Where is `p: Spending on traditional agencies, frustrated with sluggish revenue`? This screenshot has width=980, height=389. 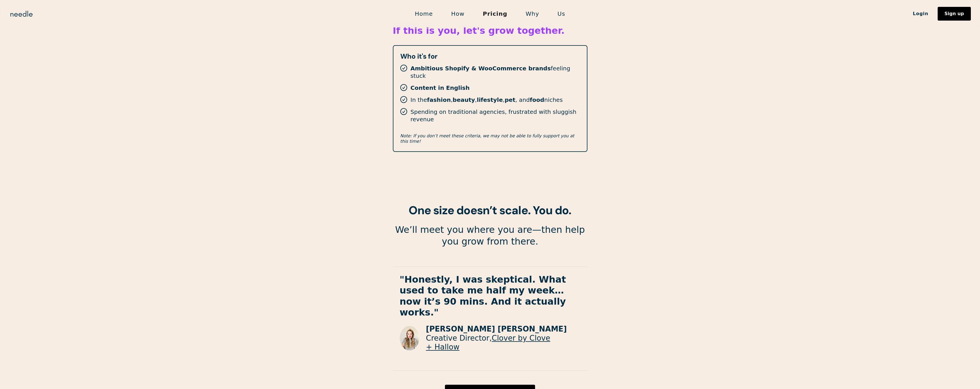
p: Spending on traditional agencies, frustrated with sluggish revenue is located at coordinates (495, 116).